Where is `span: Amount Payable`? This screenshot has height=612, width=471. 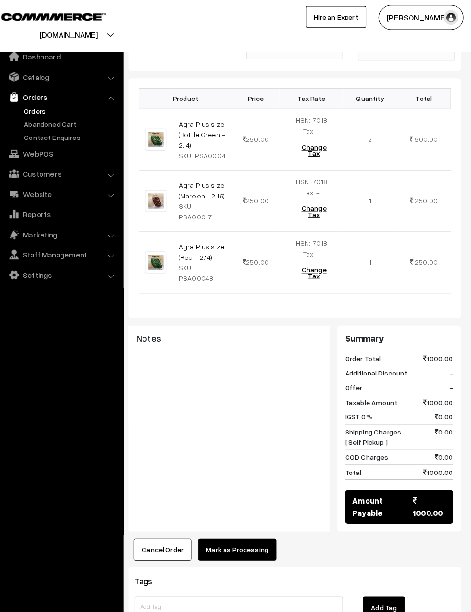
span: Amount Payable is located at coordinates (384, 496).